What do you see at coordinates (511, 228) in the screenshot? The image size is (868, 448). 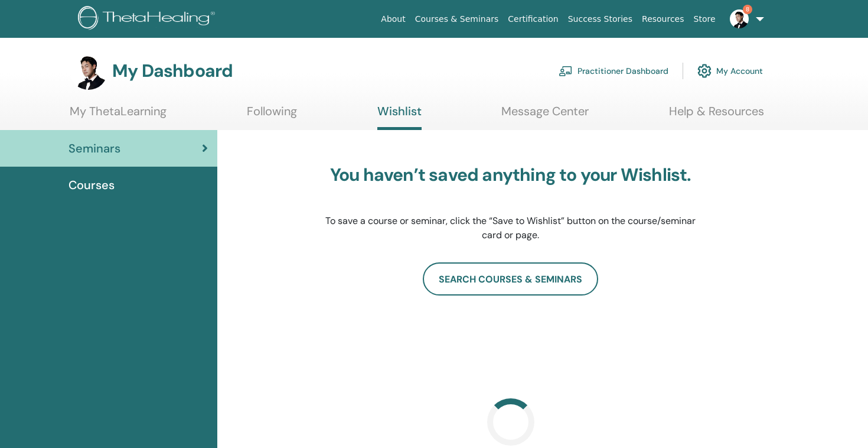 I see `p: To save a course or seminar, click the “Save to Wishlist” button on the course/seminar card or page.` at bounding box center [511, 228].